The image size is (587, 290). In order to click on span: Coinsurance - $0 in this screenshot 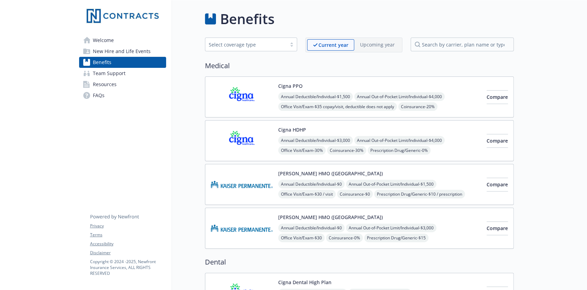, I will do `click(355, 194)`.